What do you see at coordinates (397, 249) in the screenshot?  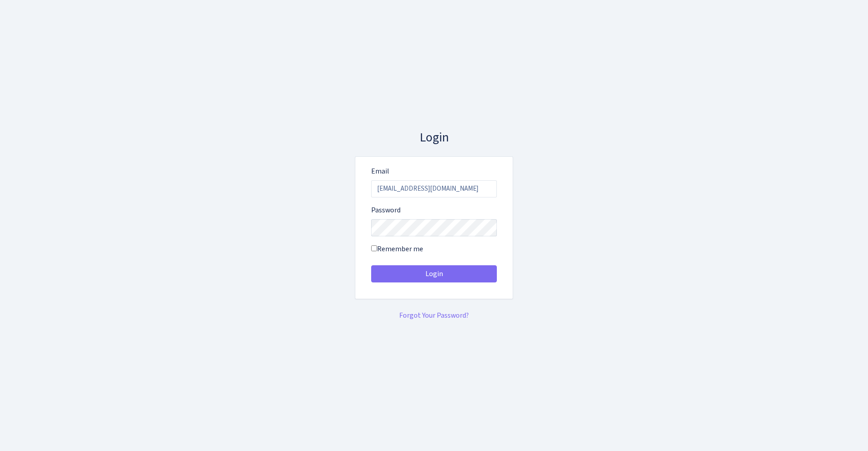 I see `label: Remember me` at bounding box center [397, 249].